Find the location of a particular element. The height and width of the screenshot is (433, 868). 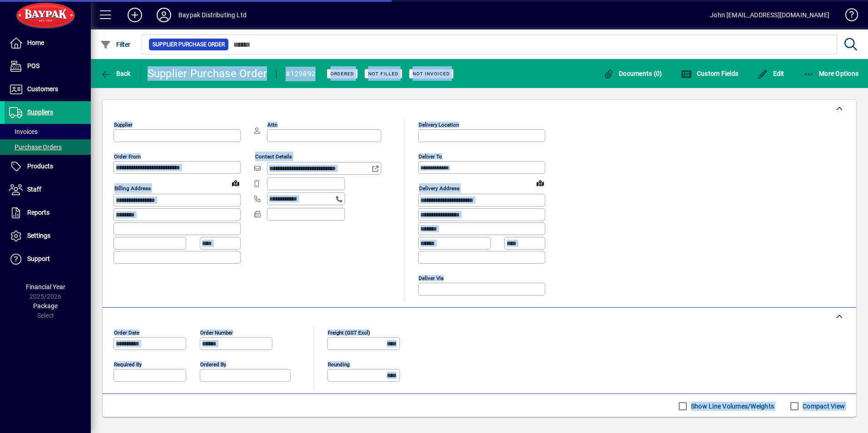

button: Edit is located at coordinates (771, 74).